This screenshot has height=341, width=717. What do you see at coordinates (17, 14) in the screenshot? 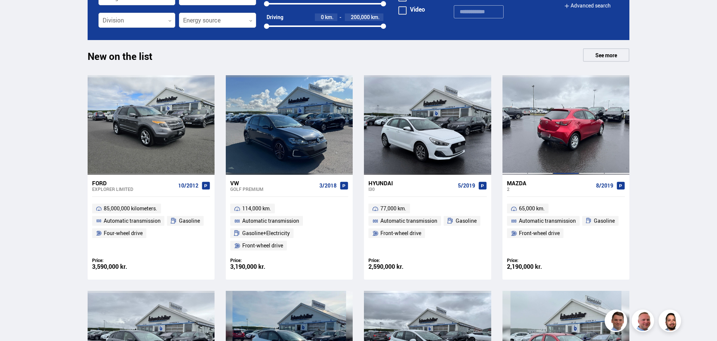
I see `button: Open LiveChat chat widget` at bounding box center [17, 14].